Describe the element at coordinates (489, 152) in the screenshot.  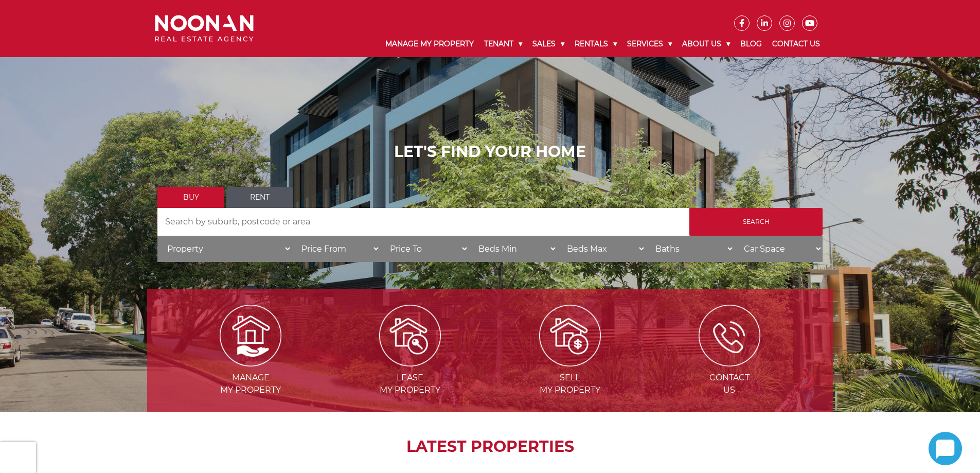
I see `h1: LET'S FIND YOUR HOME` at that location.